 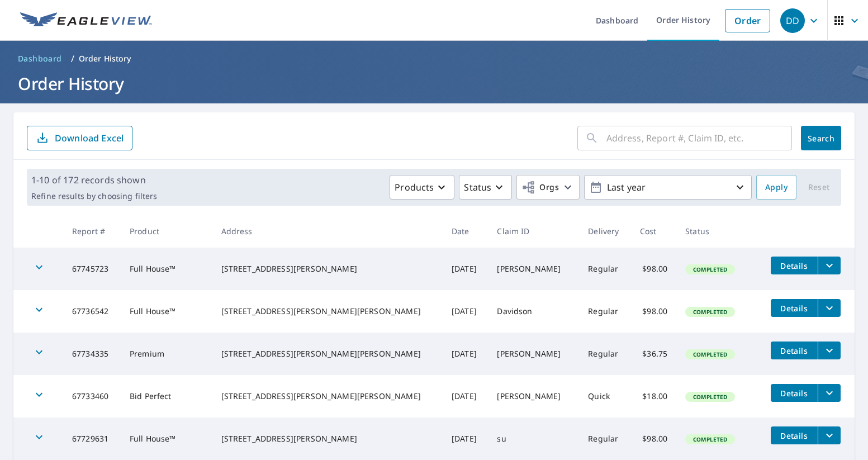 I want to click on button: filesDropdownBtn-67733460, so click(x=829, y=393).